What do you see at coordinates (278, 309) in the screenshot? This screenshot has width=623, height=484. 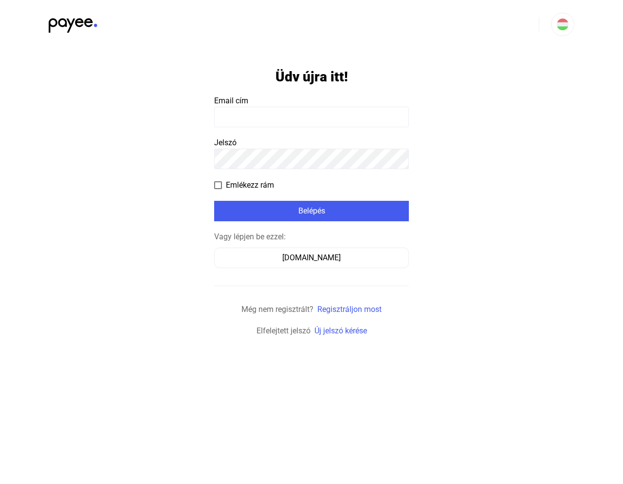 I see `span: Még nem regisztrált?` at bounding box center [278, 309].